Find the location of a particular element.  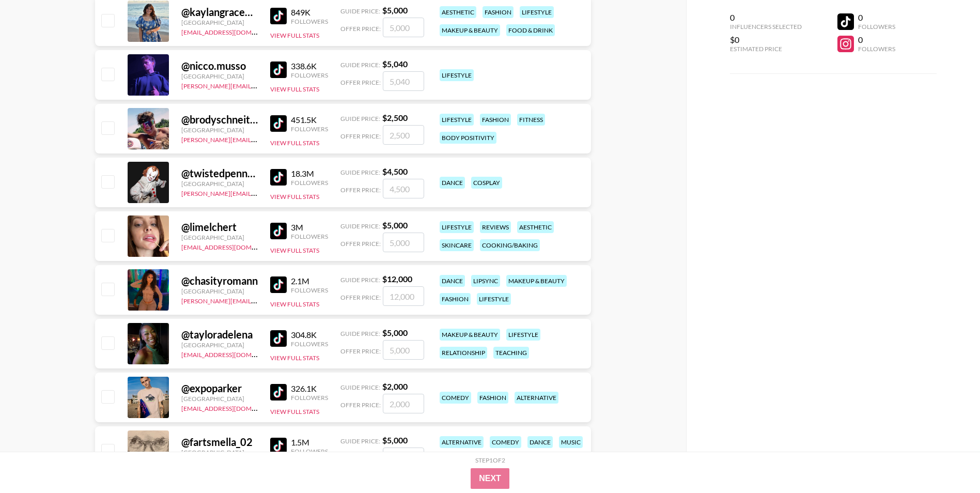

div: fitness is located at coordinates (531, 119).